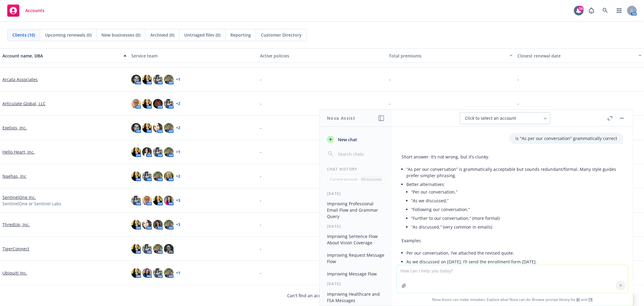 The width and height of the screenshot is (644, 306). Describe the element at coordinates (360, 154) in the screenshot. I see `input: Search chats` at that location.